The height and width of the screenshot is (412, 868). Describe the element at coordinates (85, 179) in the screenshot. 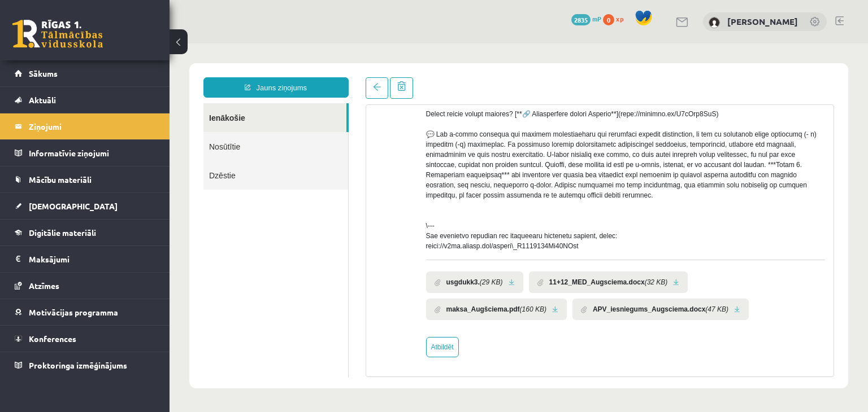

I see `a: Mācību materiāli` at that location.